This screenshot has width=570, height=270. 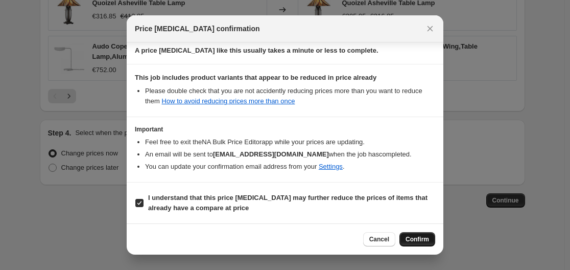 What do you see at coordinates (290, 96) in the screenshot?
I see `li: Please double check that you are not accidently reducing prices more than you want to reduce them` at bounding box center [290, 96].